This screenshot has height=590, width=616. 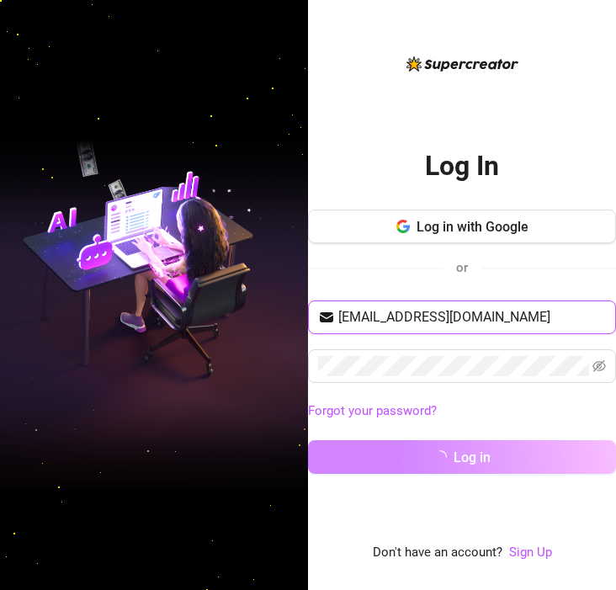 I want to click on span: eye-invisible, so click(x=599, y=366).